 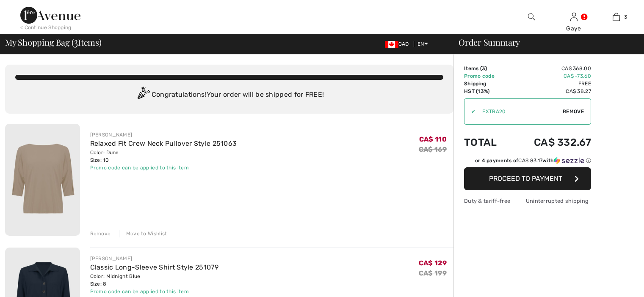 I want to click on span: Remove, so click(x=574, y=111).